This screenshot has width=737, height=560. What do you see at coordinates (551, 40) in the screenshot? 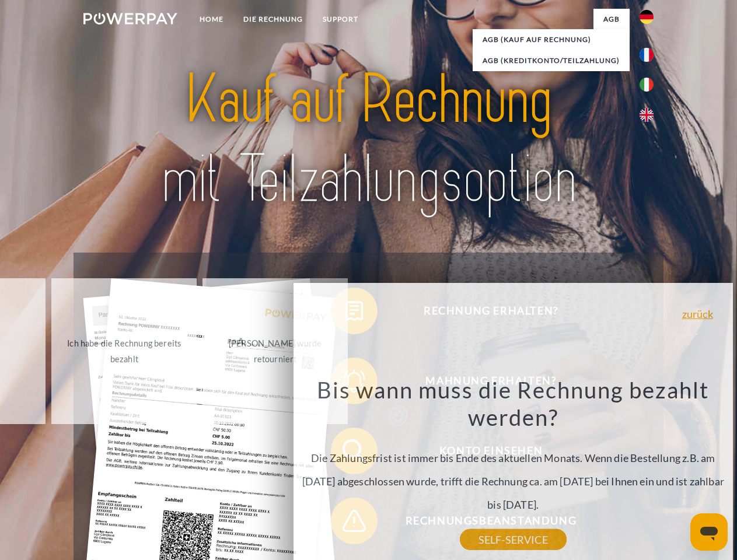
I see `a: AGB (Kauf auf Rechnung)` at bounding box center [551, 40].